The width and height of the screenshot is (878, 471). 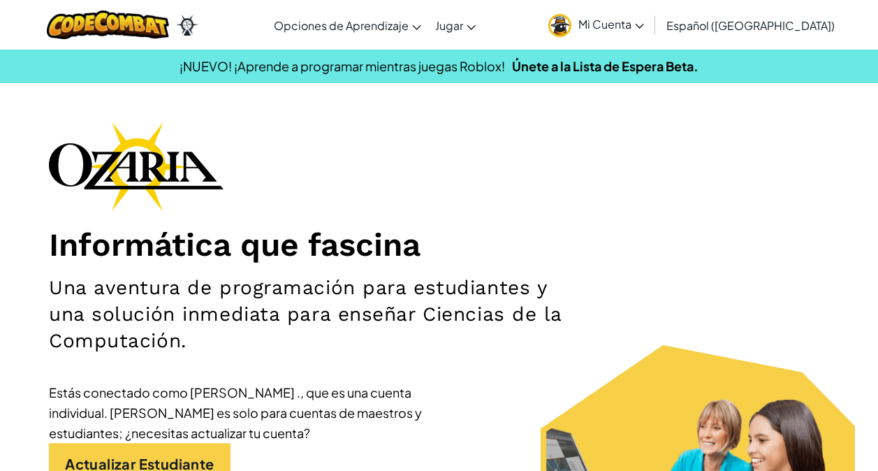 What do you see at coordinates (310, 314) in the screenshot?
I see `h2: Una aventura de programación para estudiantes y una solución inmediata para enseñar Ciencias de l...` at bounding box center [310, 314].